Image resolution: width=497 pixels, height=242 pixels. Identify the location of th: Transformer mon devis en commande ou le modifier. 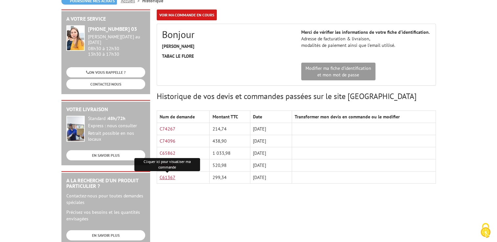
(363, 117).